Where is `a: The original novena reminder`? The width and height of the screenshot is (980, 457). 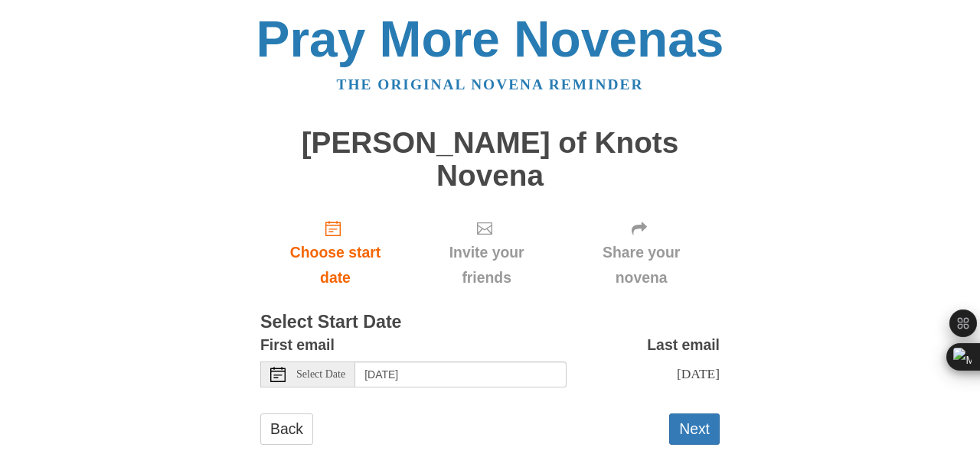
a: The original novena reminder is located at coordinates (490, 84).